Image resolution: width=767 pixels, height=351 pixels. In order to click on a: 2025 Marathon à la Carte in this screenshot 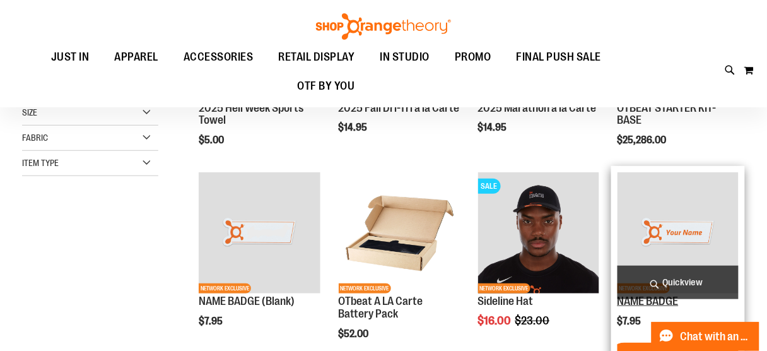, I will do `click(537, 108)`.